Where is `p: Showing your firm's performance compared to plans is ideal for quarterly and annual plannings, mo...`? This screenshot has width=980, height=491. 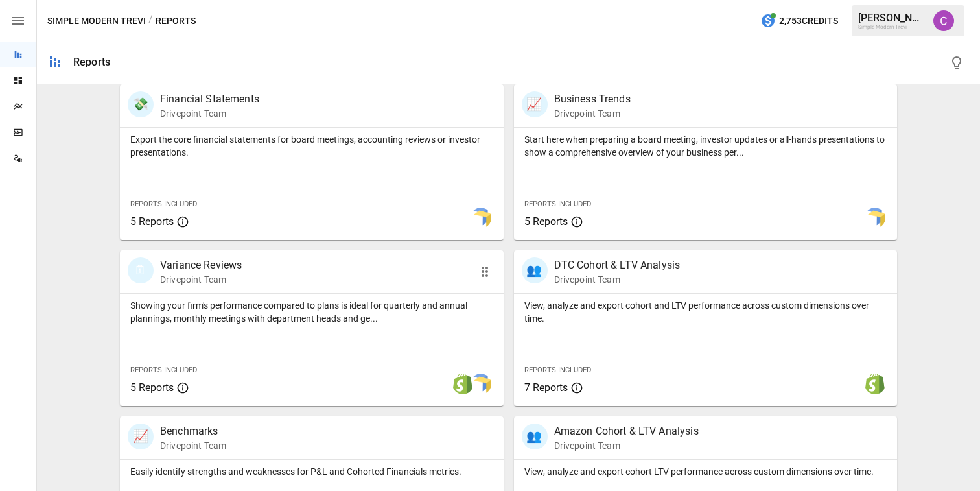 p: Showing your firm's performance compared to plans is ideal for quarterly and annual plannings, mo... is located at coordinates (312, 312).